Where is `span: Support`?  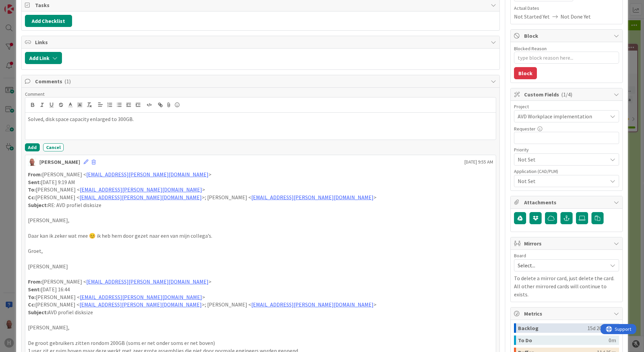
span: Support is located at coordinates (22, 5).